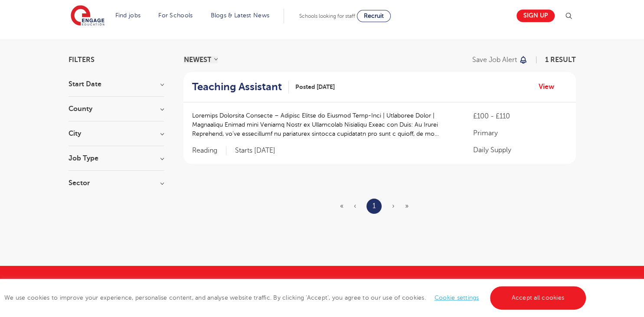 The width and height of the screenshot is (644, 317). Describe the element at coordinates (175, 15) in the screenshot. I see `a: For Schools` at that location.